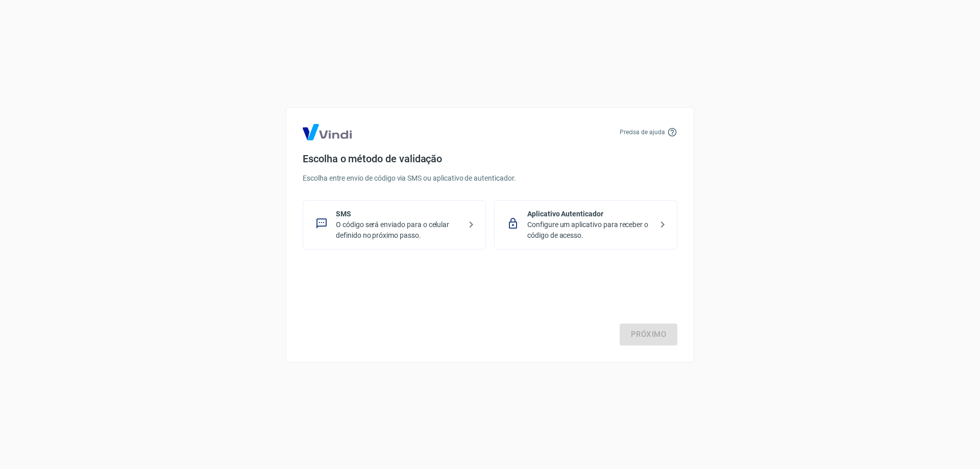 Image resolution: width=980 pixels, height=469 pixels. I want to click on p: Aplicativo Autenticador, so click(589, 214).